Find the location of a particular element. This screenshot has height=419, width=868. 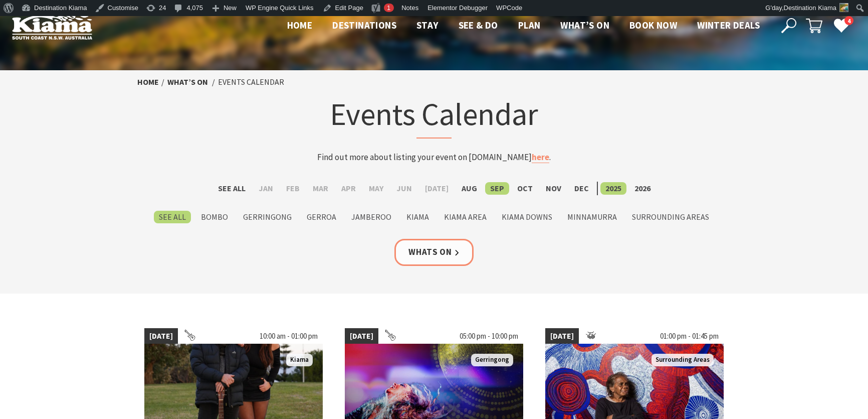

label: Kiama Area is located at coordinates (466, 216).